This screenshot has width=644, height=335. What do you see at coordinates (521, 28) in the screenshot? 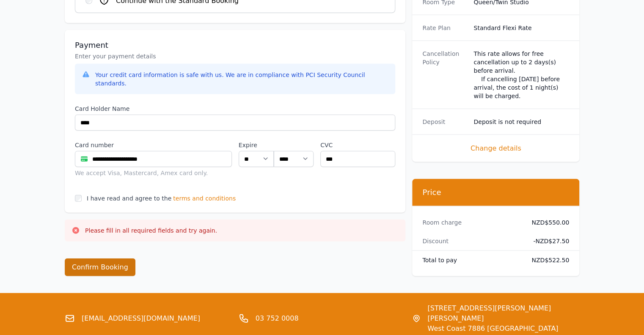
I see `dd: Standard Flexi Rate` at bounding box center [521, 28].